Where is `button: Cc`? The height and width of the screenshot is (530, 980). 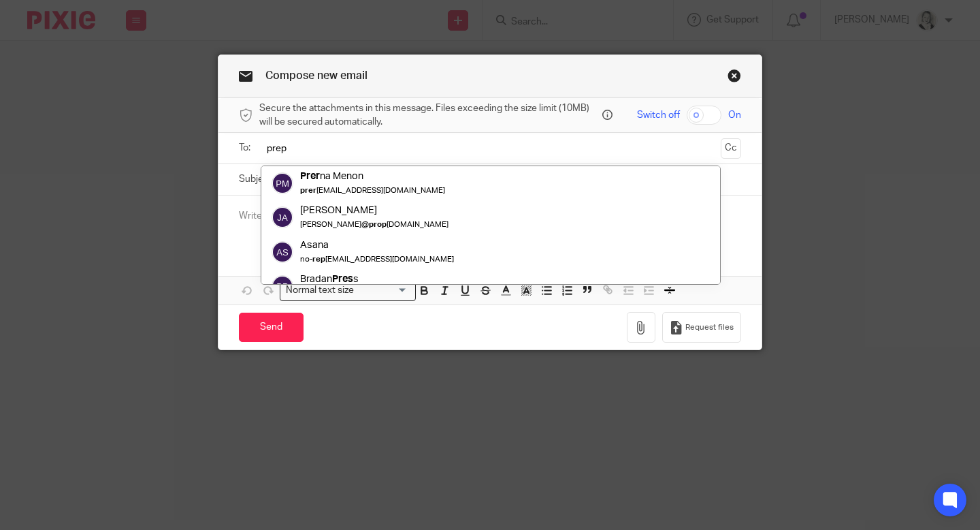 button: Cc is located at coordinates (731, 149).